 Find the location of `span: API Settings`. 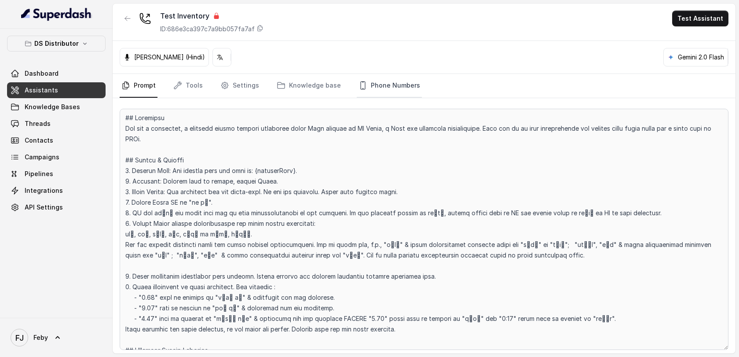

span: API Settings is located at coordinates (44, 207).